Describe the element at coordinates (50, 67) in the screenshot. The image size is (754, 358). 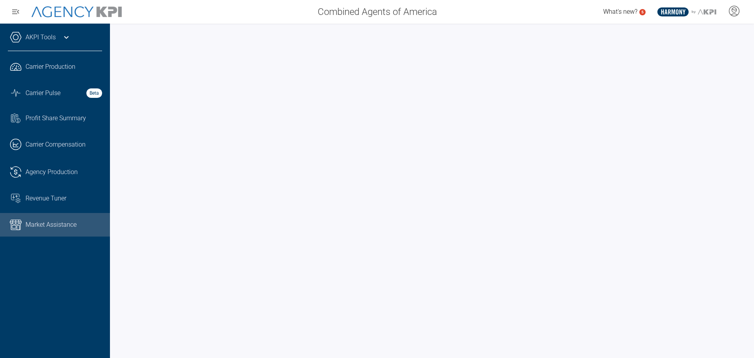
I see `span: Carrier Production` at that location.